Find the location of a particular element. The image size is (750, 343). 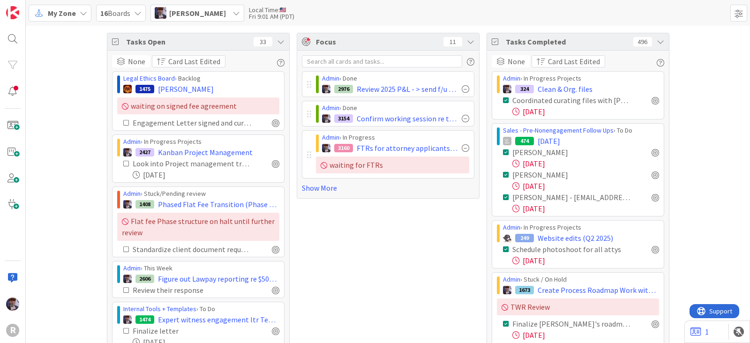

div: › To Do is located at coordinates (581, 130).